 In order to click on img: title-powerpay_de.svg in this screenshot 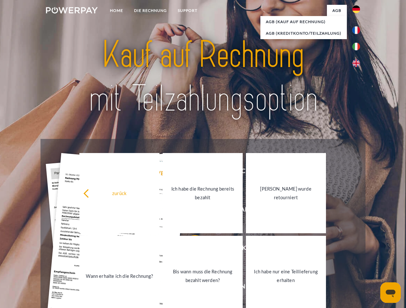, I will do `click(203, 77)`.